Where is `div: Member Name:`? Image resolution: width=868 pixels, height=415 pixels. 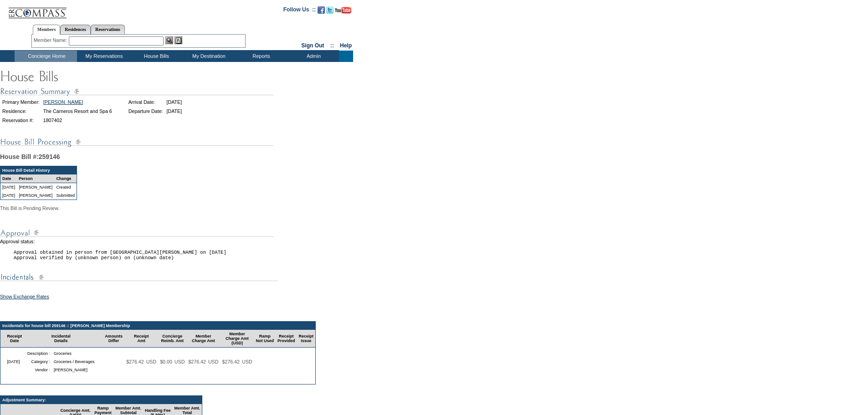 div: Member Name: is located at coordinates (51, 40).